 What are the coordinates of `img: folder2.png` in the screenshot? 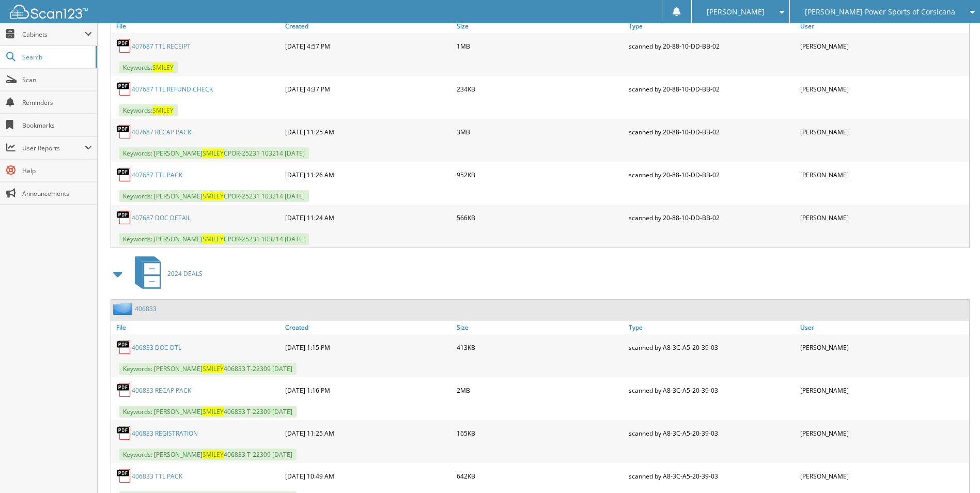 It's located at (124, 309).